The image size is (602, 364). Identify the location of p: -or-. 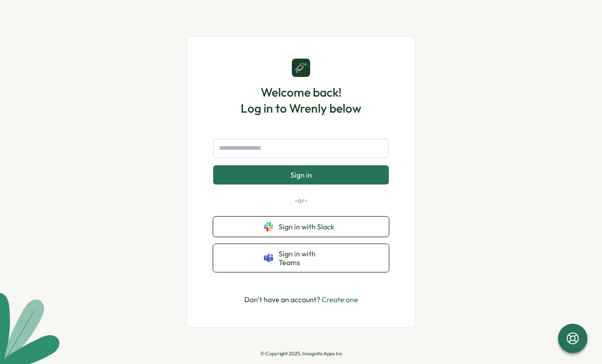
(301, 201).